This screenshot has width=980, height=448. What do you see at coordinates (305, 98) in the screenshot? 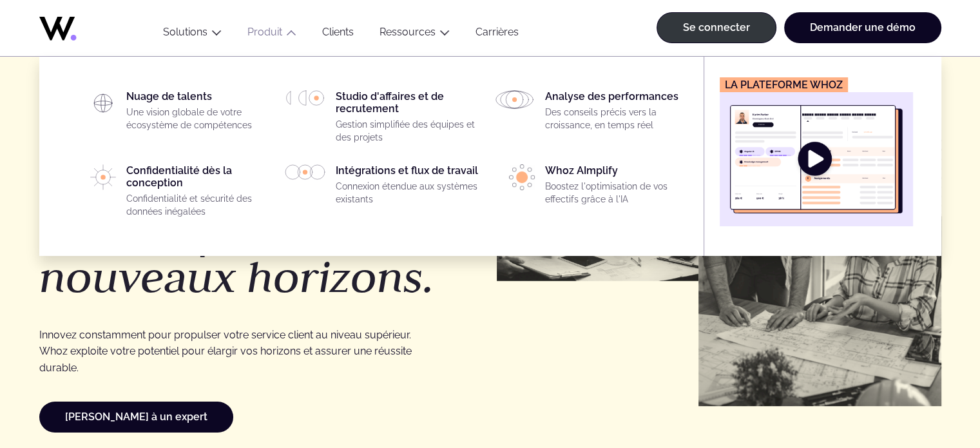
I see `img: HP_PICTO_GESTION-PORTEFEUILLE-PROJETS.svg` at bounding box center [305, 98].